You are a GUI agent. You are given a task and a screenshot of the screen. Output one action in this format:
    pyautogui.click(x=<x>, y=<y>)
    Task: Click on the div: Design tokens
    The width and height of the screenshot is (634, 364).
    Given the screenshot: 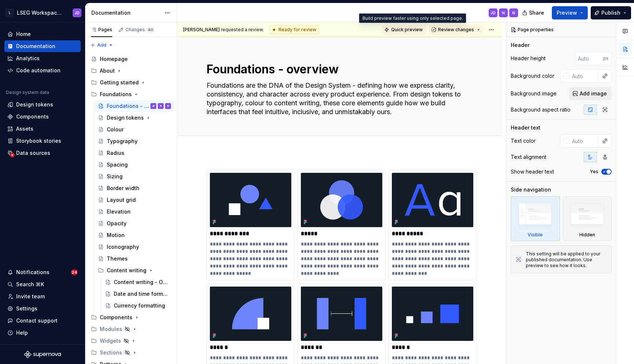 What is the action you would take?
    pyautogui.click(x=34, y=105)
    